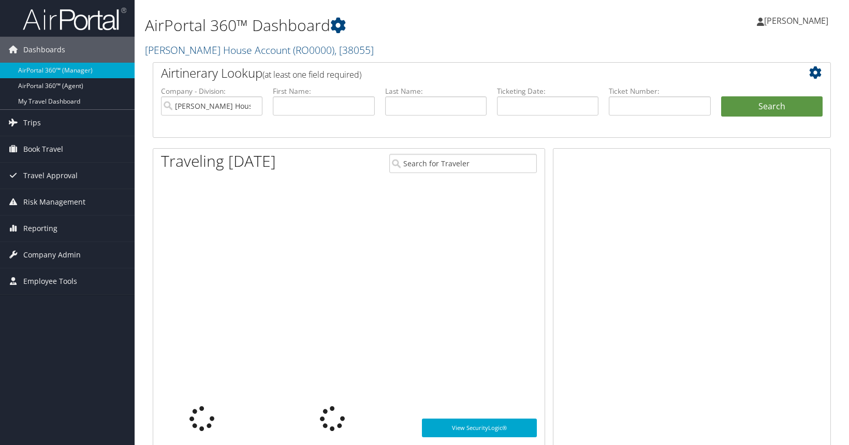  What do you see at coordinates (52, 255) in the screenshot?
I see `span: Company Admin` at bounding box center [52, 255].